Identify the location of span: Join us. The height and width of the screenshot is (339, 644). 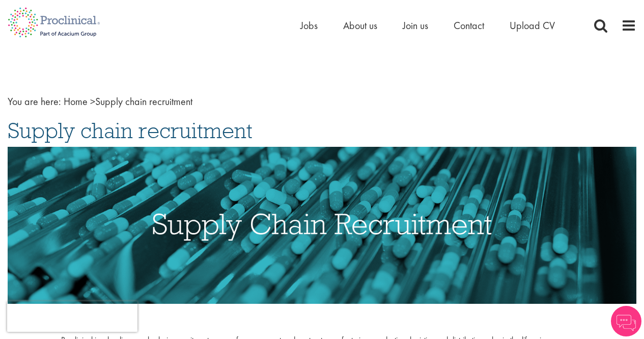
(416, 25).